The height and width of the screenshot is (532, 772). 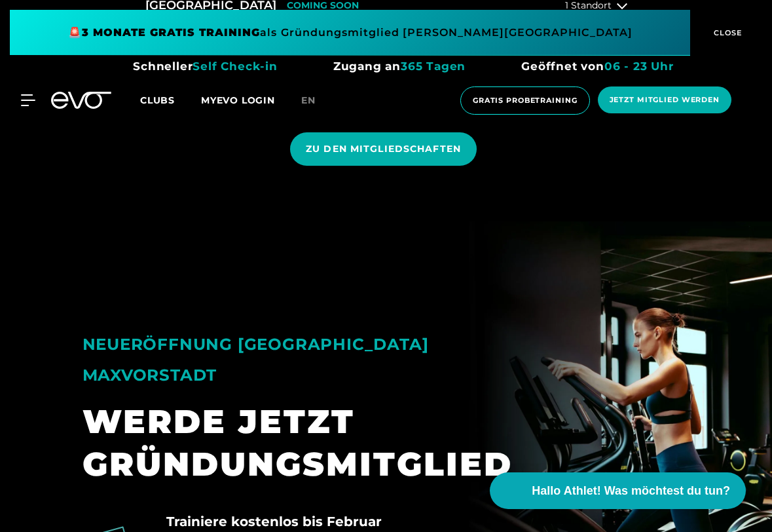 I want to click on button: Hallo Athlet! Was möchtest du tun?, so click(x=617, y=490).